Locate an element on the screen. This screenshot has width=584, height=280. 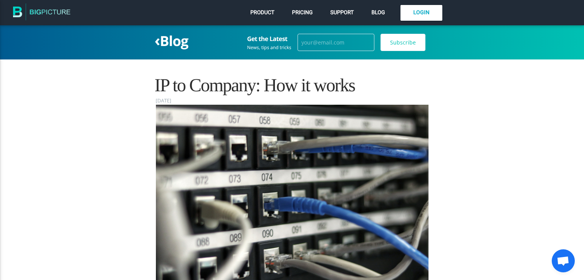
h3: Get the Latest is located at coordinates (269, 39).